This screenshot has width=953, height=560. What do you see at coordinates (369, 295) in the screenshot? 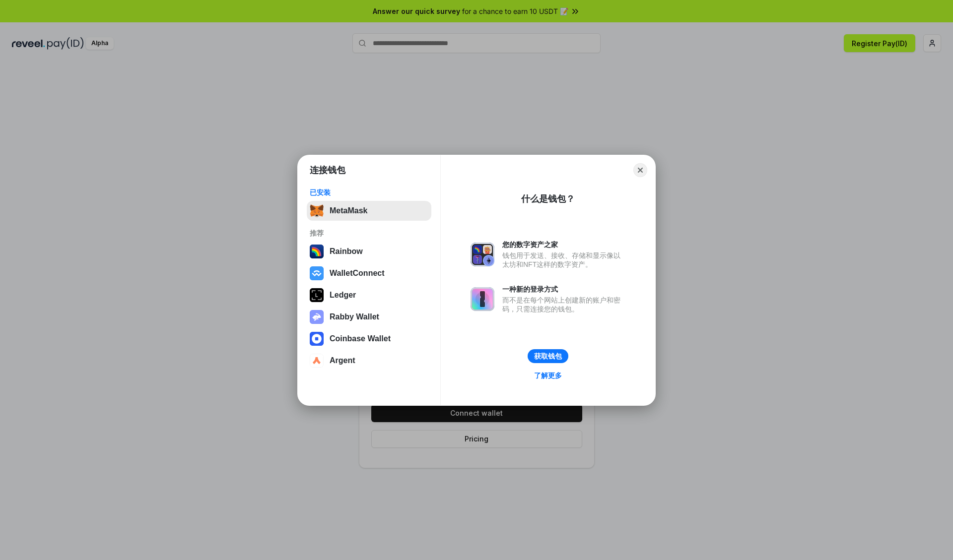
I see `button: Ledger` at bounding box center [369, 295].